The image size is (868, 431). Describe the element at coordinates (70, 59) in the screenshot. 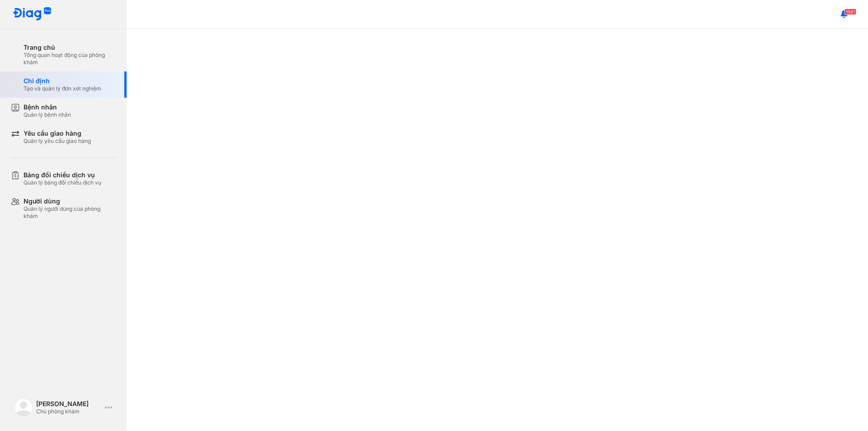

I see `div: Tổng quan hoạt động của phòng khám` at that location.